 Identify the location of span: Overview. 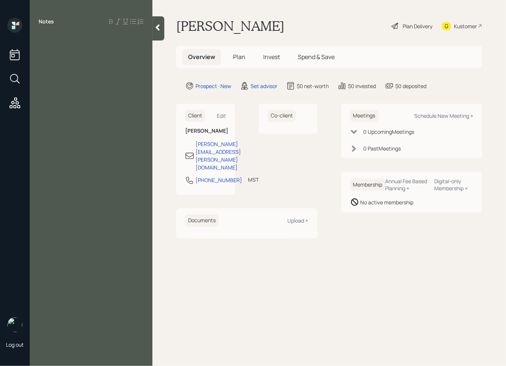
(202, 57).